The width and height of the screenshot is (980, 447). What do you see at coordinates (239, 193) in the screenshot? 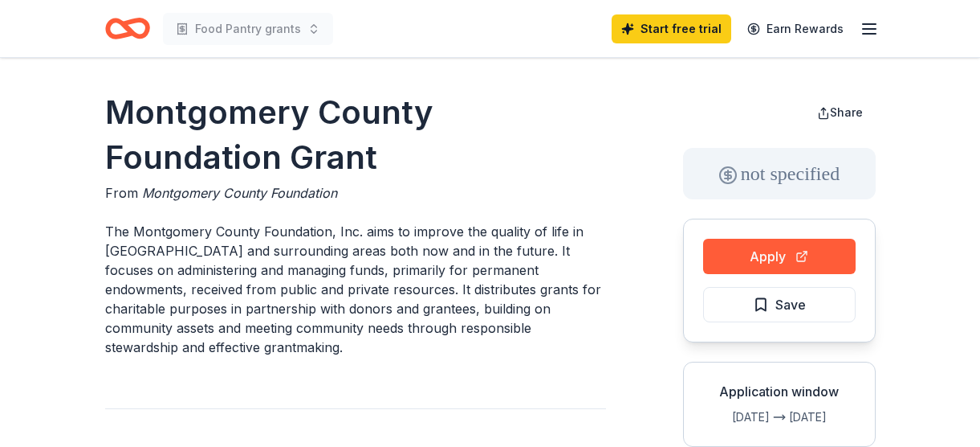
I see `span: Montgomery County Foundation` at bounding box center [239, 193].